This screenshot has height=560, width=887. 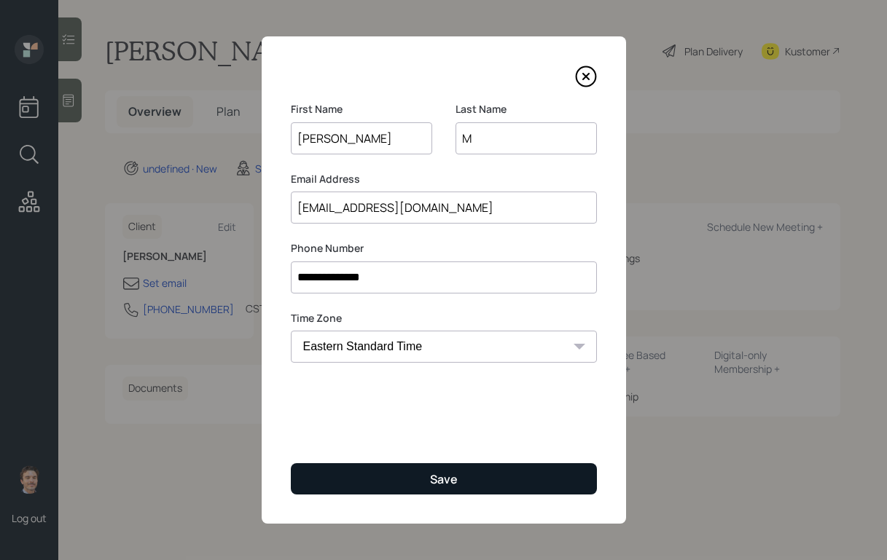 I want to click on label: Phone Number, so click(x=444, y=248).